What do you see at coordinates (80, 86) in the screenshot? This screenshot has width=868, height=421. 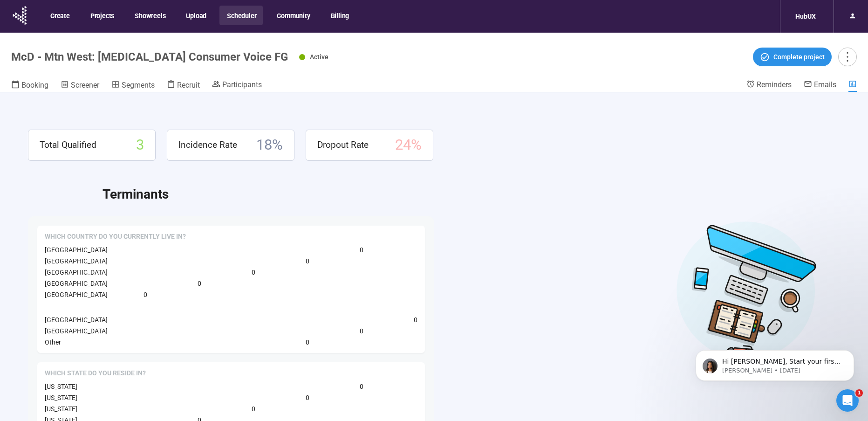 I see `a: Screener` at bounding box center [80, 86].